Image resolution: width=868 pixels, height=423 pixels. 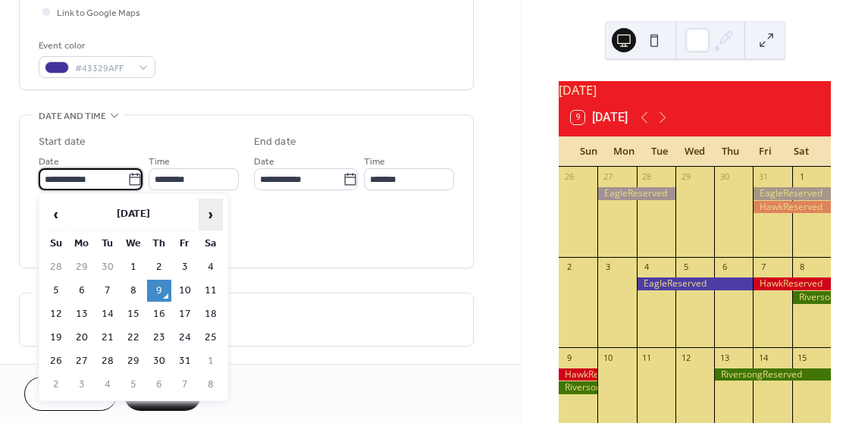 What do you see at coordinates (211, 337) in the screenshot?
I see `td: 25` at bounding box center [211, 337].